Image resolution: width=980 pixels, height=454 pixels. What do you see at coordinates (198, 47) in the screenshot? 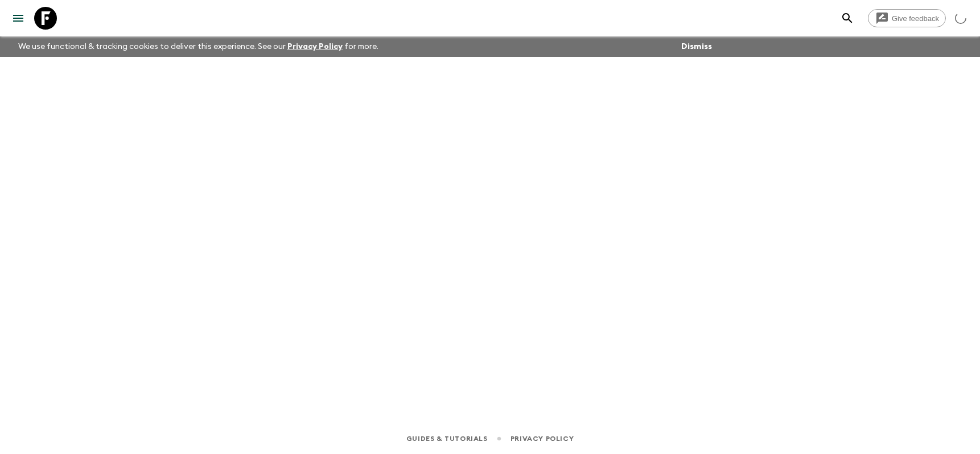
I see `p: We use functional & tracking cookies to deliver this experience. See our for more.` at bounding box center [198, 47].